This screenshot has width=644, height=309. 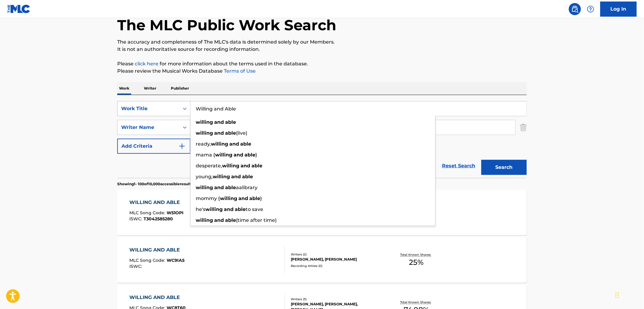 I want to click on span: T3042585280, so click(x=158, y=219).